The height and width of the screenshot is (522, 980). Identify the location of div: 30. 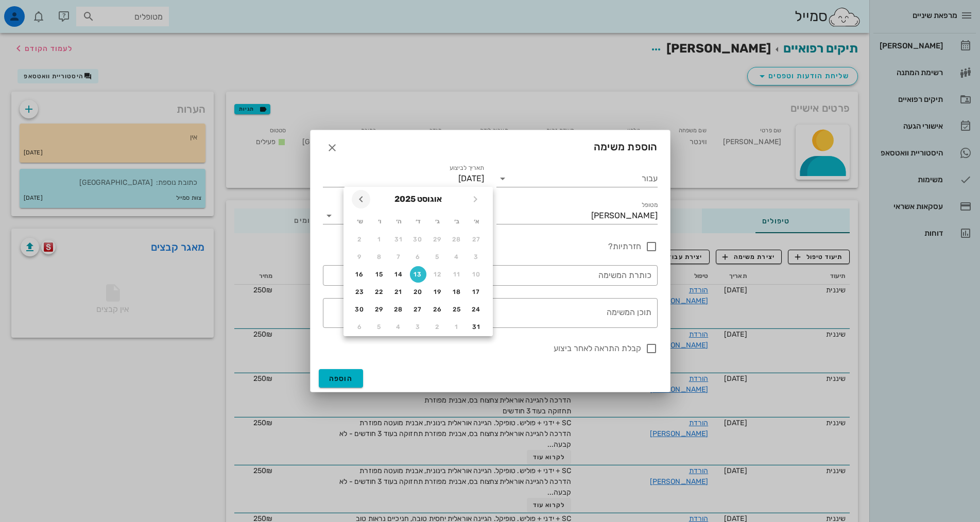
(360, 309).